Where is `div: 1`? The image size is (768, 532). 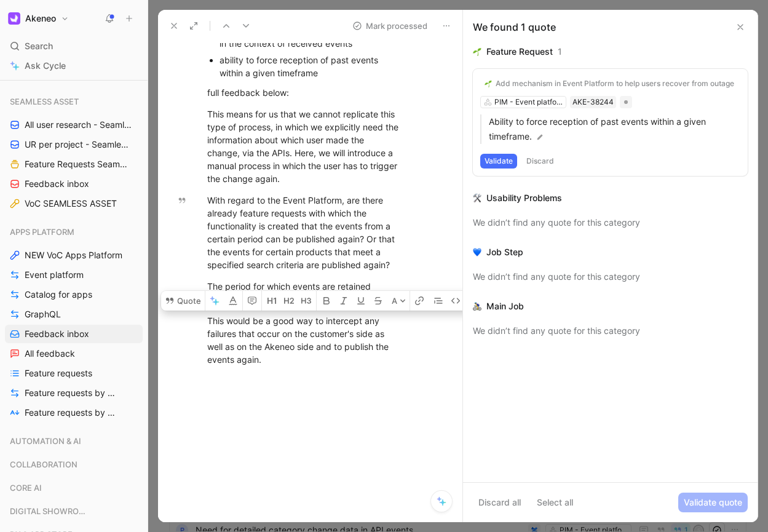 div: 1 is located at coordinates (559, 52).